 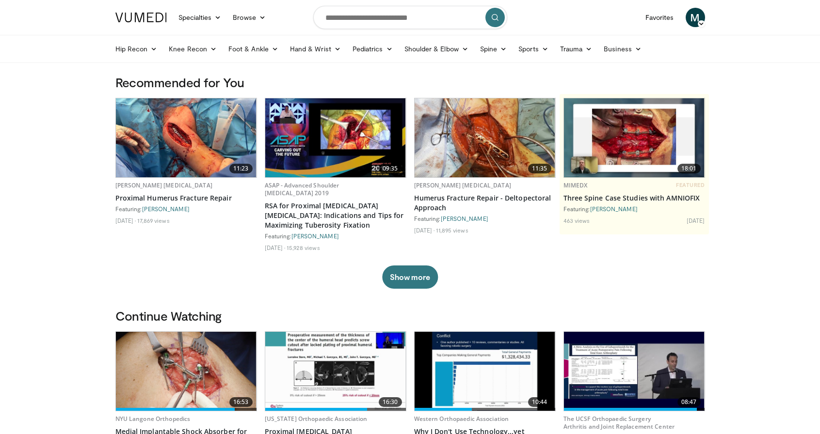 What do you see at coordinates (695, 17) in the screenshot?
I see `span: M` at bounding box center [695, 17].